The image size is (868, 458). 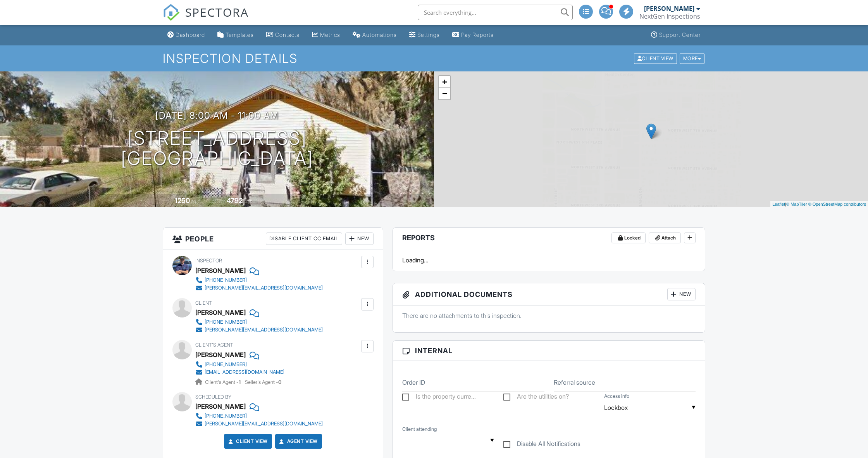 What do you see at coordinates (190, 34) in the screenshot?
I see `div: Dashboard` at bounding box center [190, 34].